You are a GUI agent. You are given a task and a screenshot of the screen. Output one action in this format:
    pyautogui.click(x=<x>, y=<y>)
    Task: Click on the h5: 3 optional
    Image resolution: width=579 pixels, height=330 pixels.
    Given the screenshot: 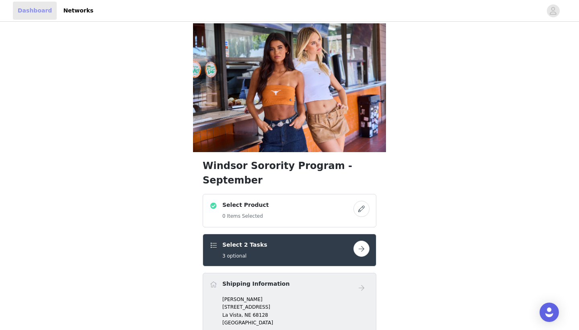 What is the action you would take?
    pyautogui.click(x=245, y=256)
    